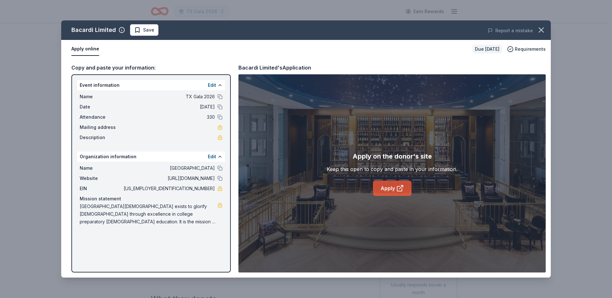 The width and height of the screenshot is (612, 298). What do you see at coordinates (85, 49) in the screenshot?
I see `button: Apply online` at bounding box center [85, 49].